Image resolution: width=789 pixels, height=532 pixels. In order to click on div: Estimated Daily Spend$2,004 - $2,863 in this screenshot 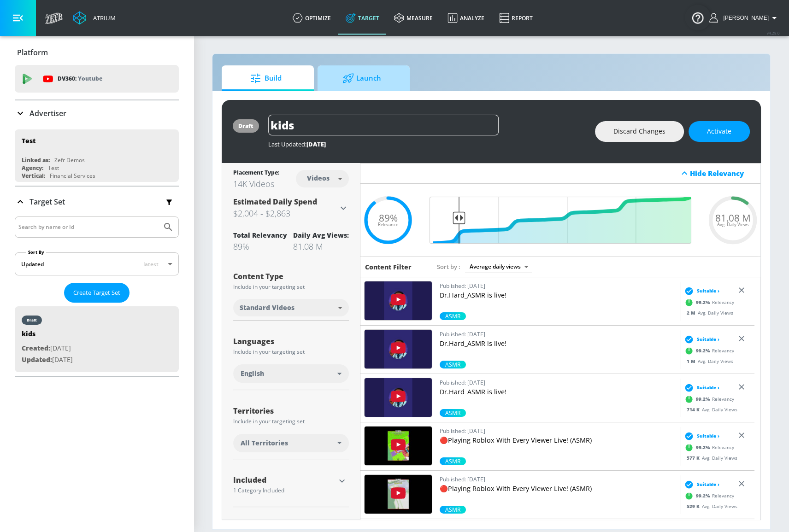, I will do `click(291, 208)`.